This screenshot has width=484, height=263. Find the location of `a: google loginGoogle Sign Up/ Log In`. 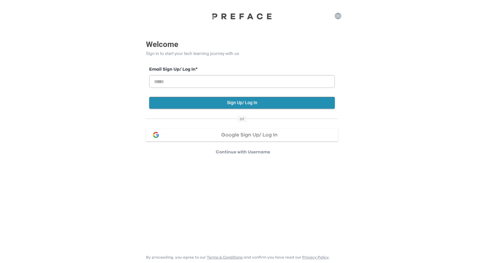

a: google loginGoogle Sign Up/ Log In is located at coordinates (242, 135).